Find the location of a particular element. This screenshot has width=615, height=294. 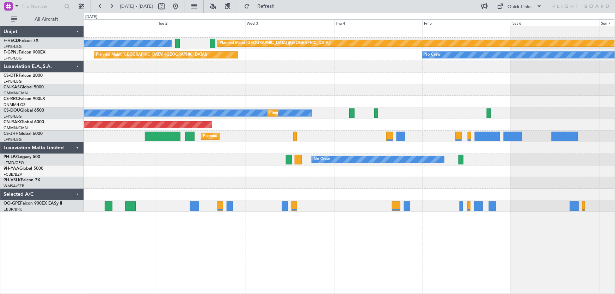

span: 9H-VSLK is located at coordinates (12, 181).